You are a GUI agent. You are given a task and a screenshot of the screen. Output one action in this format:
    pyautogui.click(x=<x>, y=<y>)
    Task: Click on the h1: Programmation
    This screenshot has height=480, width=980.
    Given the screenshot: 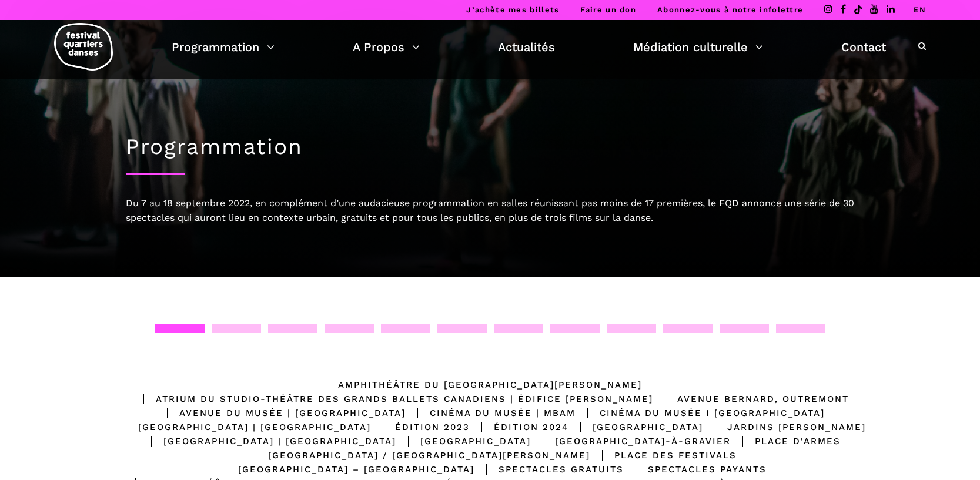 What is the action you would take?
    pyautogui.click(x=490, y=147)
    